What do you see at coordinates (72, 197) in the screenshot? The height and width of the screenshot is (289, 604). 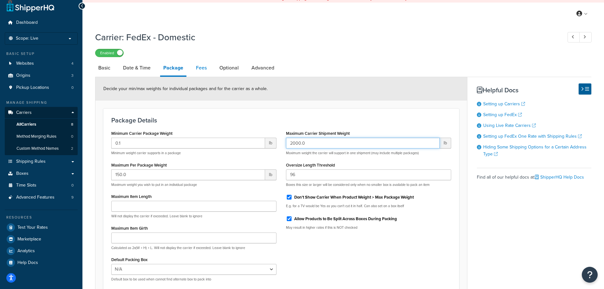 I see `span: 9` at bounding box center [72, 197].